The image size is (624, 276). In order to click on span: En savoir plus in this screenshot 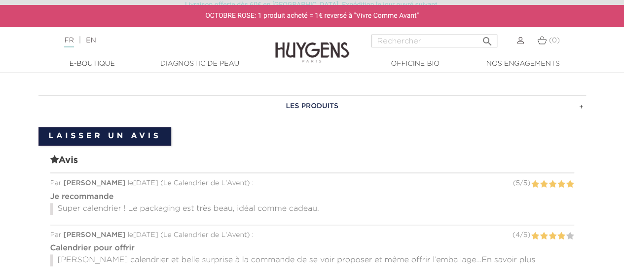, I will do `click(508, 260)`.